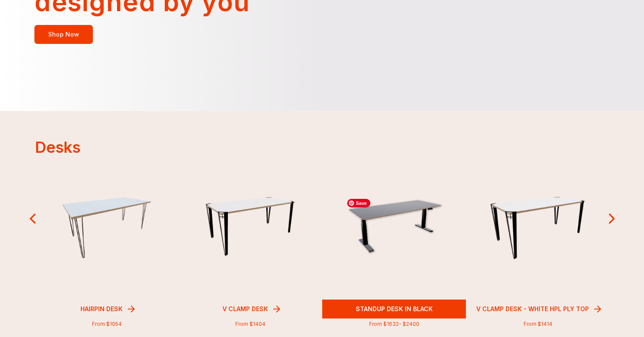 Image resolution: width=644 pixels, height=337 pixels. What do you see at coordinates (394, 324) in the screenshot?
I see `p: From $ 1632` at bounding box center [394, 324].